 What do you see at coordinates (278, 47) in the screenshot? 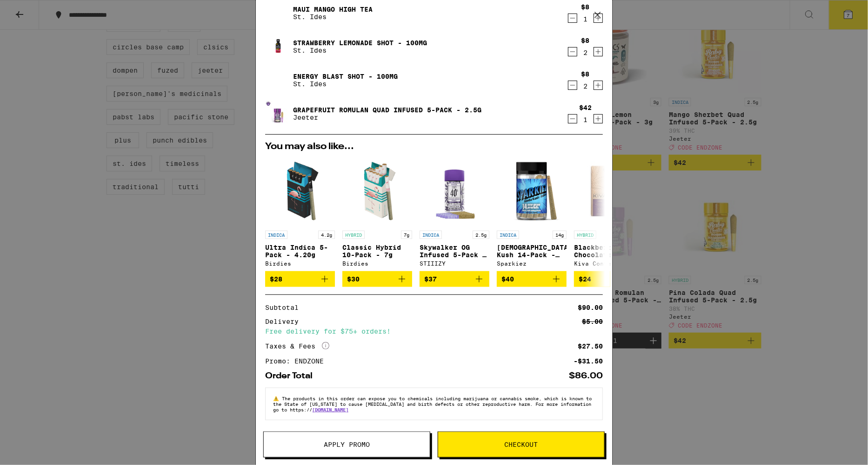
I see `img: Strawberry Lemonade Shot - 100mg` at bounding box center [278, 47].